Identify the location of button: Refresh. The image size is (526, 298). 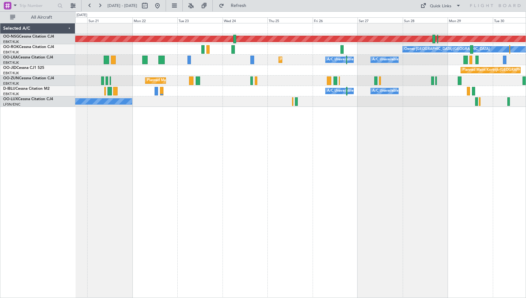
(235, 6).